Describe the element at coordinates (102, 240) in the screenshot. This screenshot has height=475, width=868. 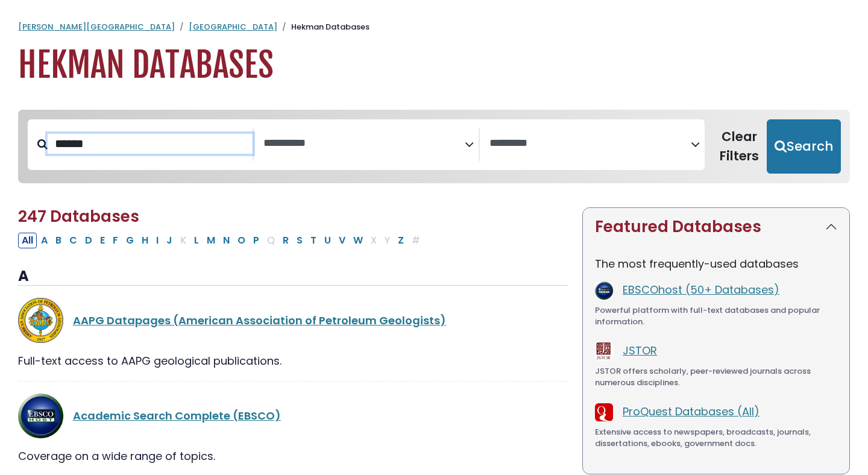
I see `button: Filter Results E` at that location.